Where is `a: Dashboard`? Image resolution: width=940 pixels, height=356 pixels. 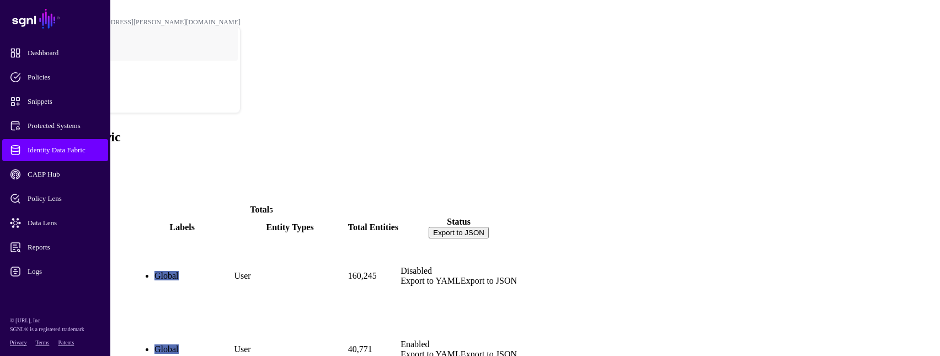
a: Dashboard is located at coordinates (55, 53).